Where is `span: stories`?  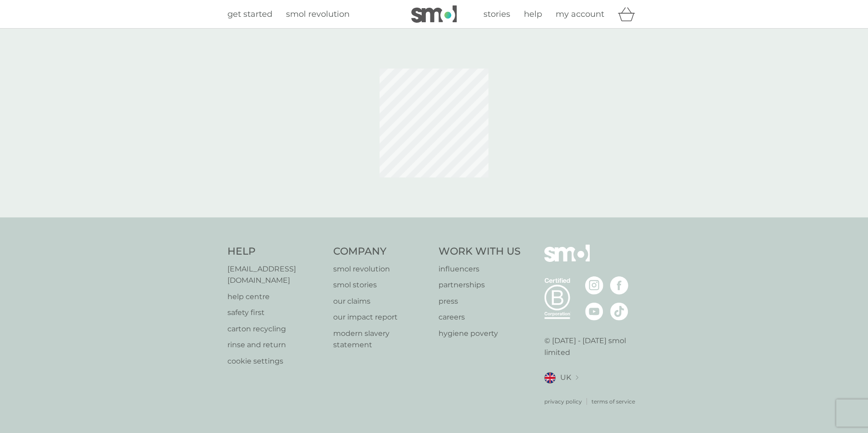
span: stories is located at coordinates (497, 14).